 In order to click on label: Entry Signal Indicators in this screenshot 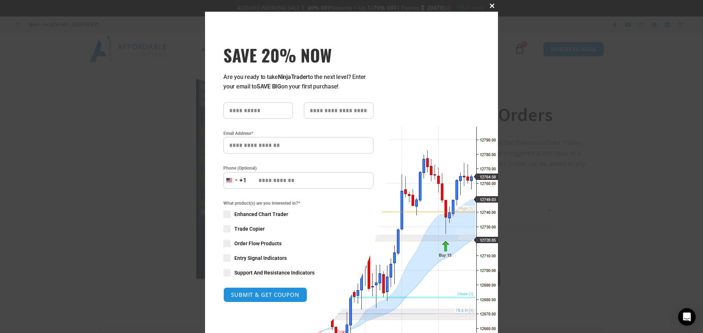, I will do `click(298, 258)`.